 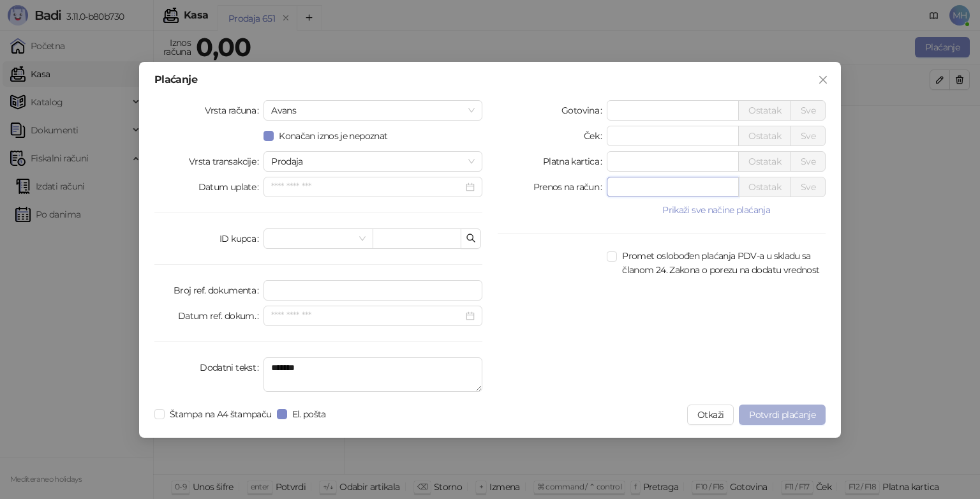 What do you see at coordinates (232, 368) in the screenshot?
I see `label: Dodatni tekst` at bounding box center [232, 368].